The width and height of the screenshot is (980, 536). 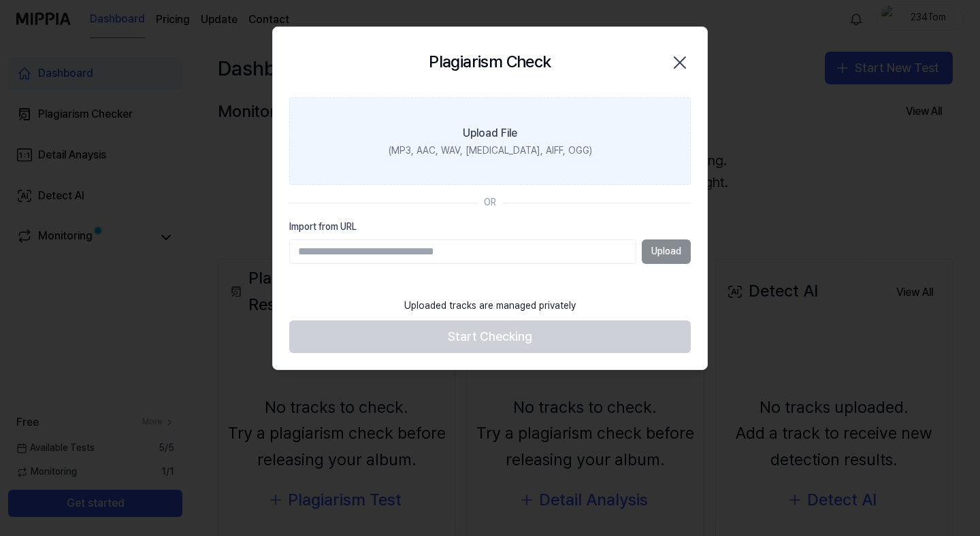 I want to click on h2: Plagiarism Check, so click(x=489, y=62).